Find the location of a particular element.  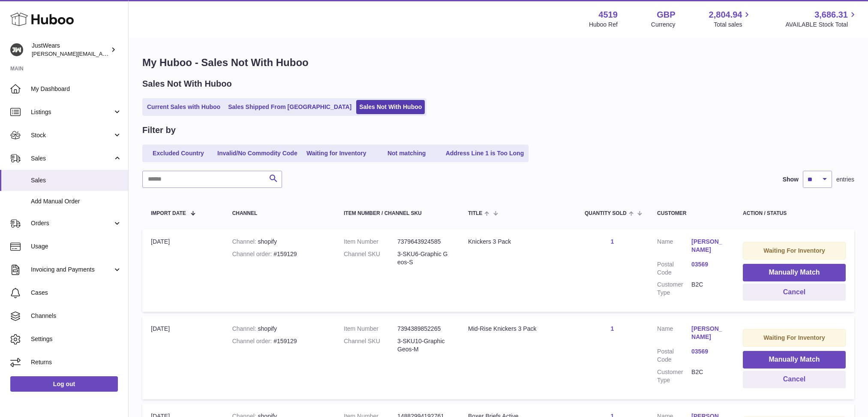

div: Knickers 3 Pack is located at coordinates (518, 242).